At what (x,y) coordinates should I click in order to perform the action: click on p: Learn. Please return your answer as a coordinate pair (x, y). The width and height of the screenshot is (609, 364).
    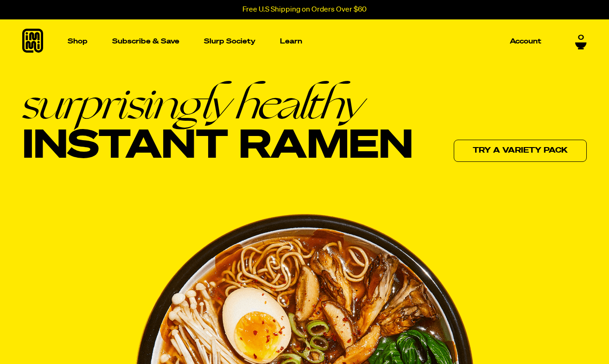
    Looking at the image, I should click on (291, 41).